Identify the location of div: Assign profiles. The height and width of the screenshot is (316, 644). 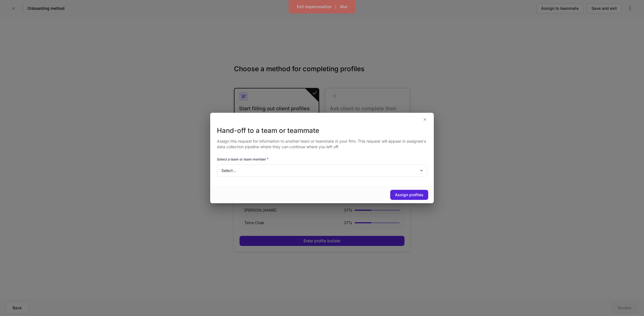
(409, 195).